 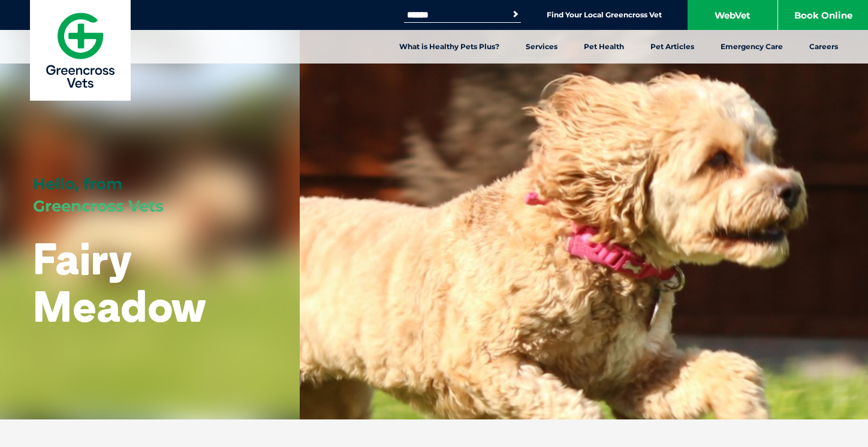 I want to click on a: Pet Health, so click(x=603, y=47).